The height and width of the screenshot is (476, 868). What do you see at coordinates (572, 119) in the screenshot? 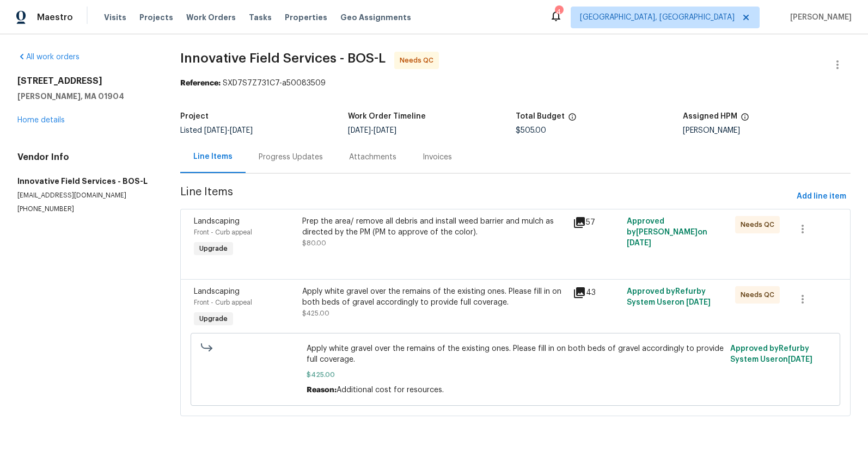
I see `span: The total cost of line items that have been proposed by Opendoor. This sum includes line items th...` at bounding box center [572, 119].